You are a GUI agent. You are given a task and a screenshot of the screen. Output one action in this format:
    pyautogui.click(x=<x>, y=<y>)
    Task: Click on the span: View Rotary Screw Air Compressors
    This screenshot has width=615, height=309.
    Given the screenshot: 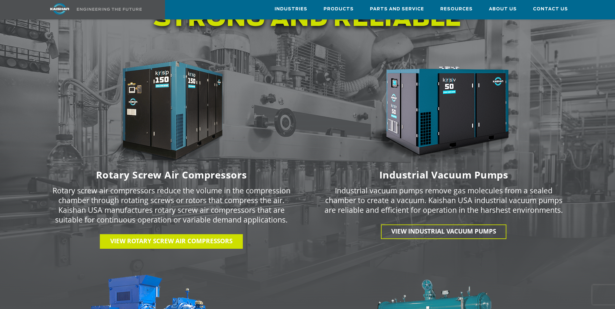 What is the action you would take?
    pyautogui.click(x=171, y=241)
    